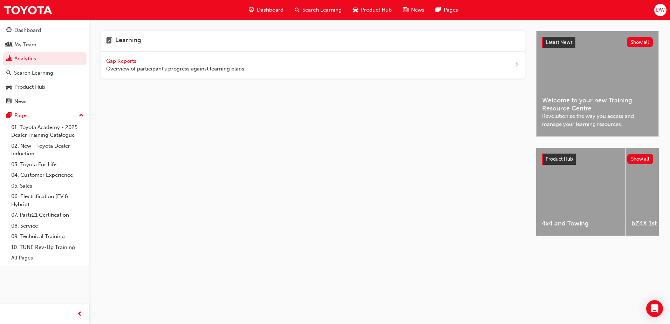 Image resolution: width=670 pixels, height=324 pixels. Describe the element at coordinates (47, 164) in the screenshot. I see `a: 03. Toyota For Life` at that location.